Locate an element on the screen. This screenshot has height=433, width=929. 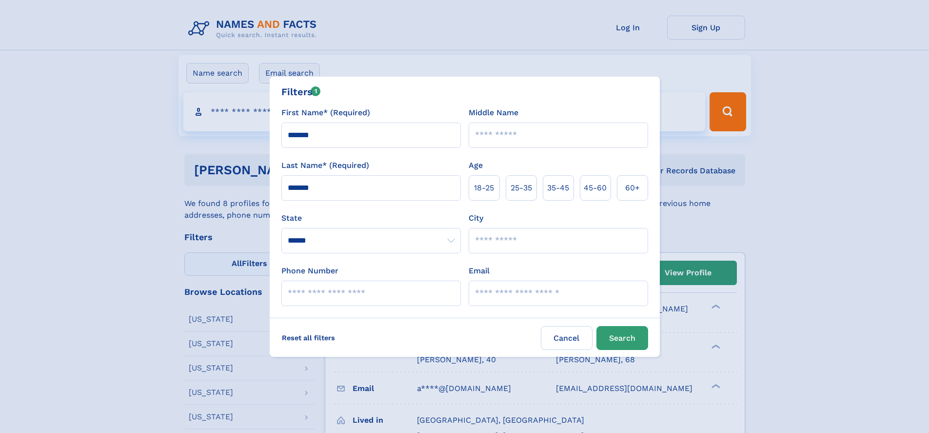
span: 45‑60 is located at coordinates (595, 188).